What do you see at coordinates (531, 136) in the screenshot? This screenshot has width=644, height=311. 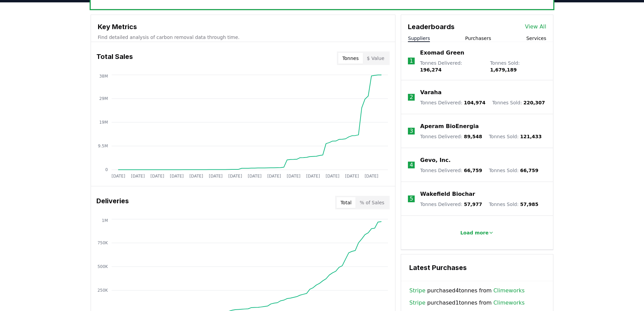 I see `span: 121,433` at bounding box center [531, 136].